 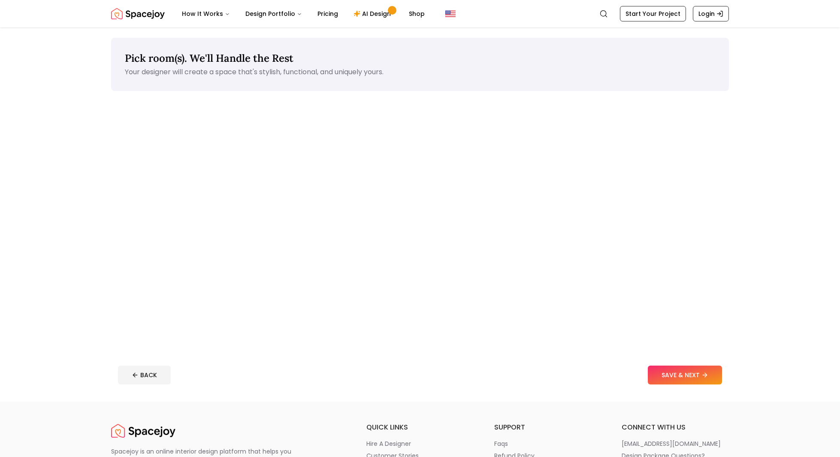 What do you see at coordinates (420, 443) in the screenshot?
I see `a: hire a designer` at bounding box center [420, 443].